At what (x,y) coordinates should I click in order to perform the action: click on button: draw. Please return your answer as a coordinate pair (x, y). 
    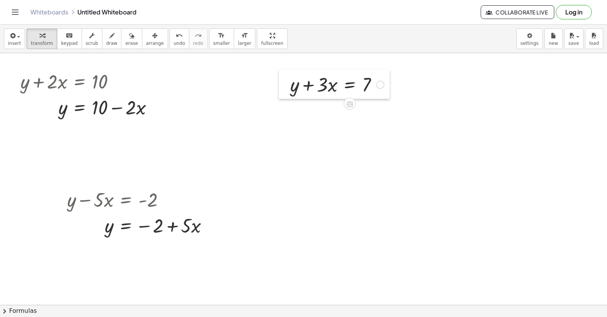
    Looking at the image, I should click on (112, 39).